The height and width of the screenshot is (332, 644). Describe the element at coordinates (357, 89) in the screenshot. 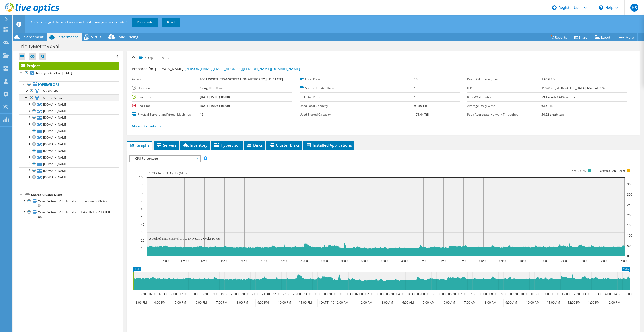

I see `label: Shared Cluster Disks` at that location.